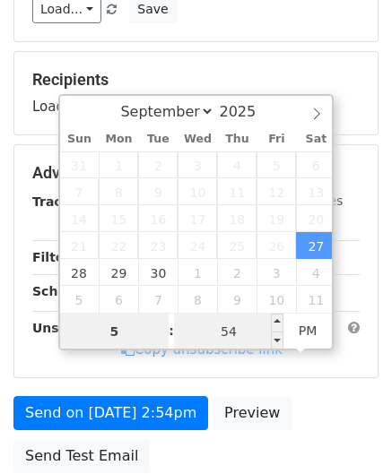  What do you see at coordinates (276, 300) in the screenshot?
I see `span: October 10, 2025` at bounding box center [276, 300].